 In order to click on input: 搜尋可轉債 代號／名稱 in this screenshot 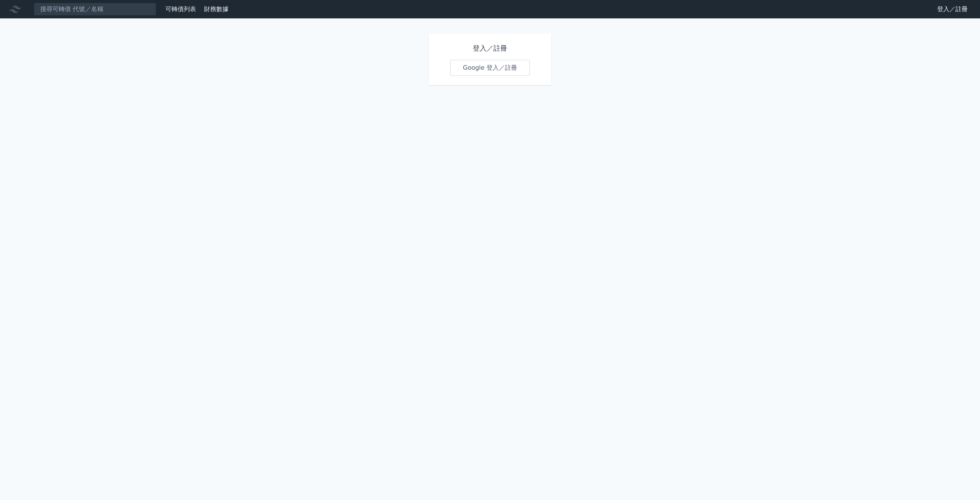, I will do `click(95, 9)`.